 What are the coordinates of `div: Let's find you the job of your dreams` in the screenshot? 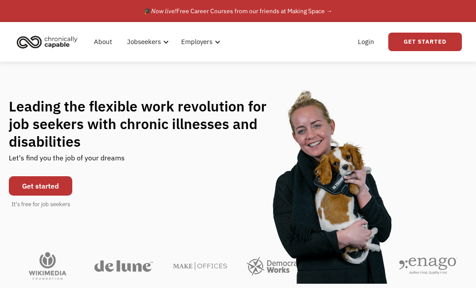 It's located at (66, 161).